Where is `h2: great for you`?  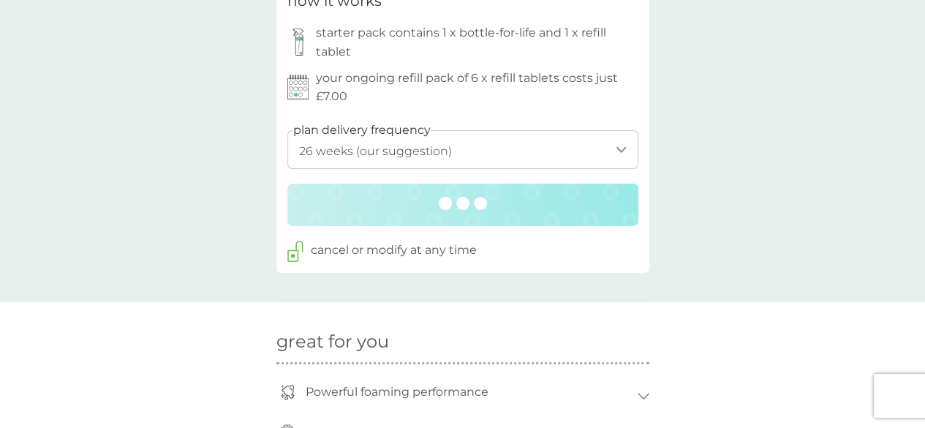
h2: great for you is located at coordinates (463, 341).